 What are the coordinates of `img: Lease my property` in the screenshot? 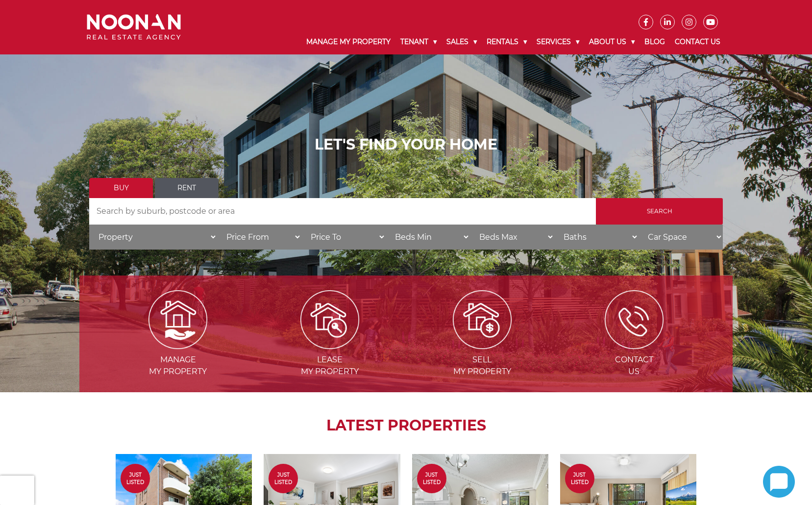 It's located at (330, 320).